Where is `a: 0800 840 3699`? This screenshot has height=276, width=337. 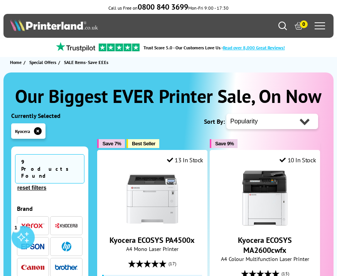 a: 0800 840 3699 is located at coordinates (163, 8).